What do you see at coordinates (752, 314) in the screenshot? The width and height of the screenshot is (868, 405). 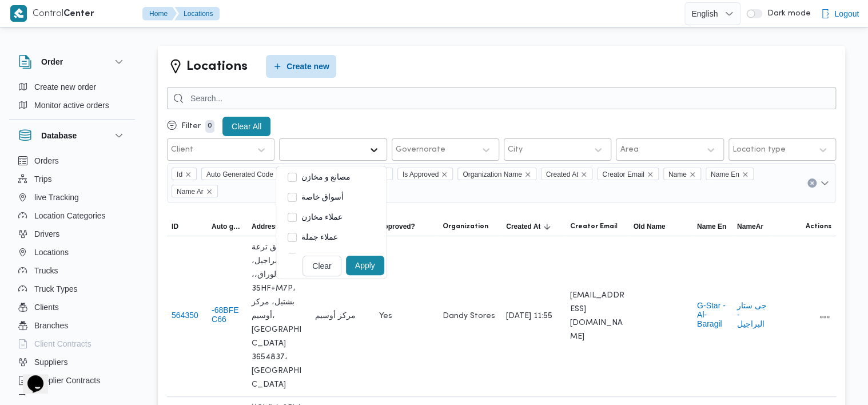 I see `button: جى ستار - البراجيل` at bounding box center [752, 314].